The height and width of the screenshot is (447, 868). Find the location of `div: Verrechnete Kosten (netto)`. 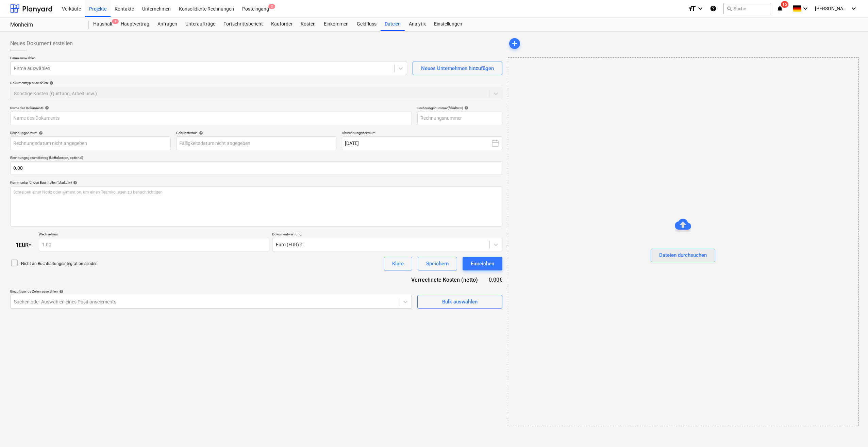

div: Verrechnete Kosten (netto) is located at coordinates (447, 280).